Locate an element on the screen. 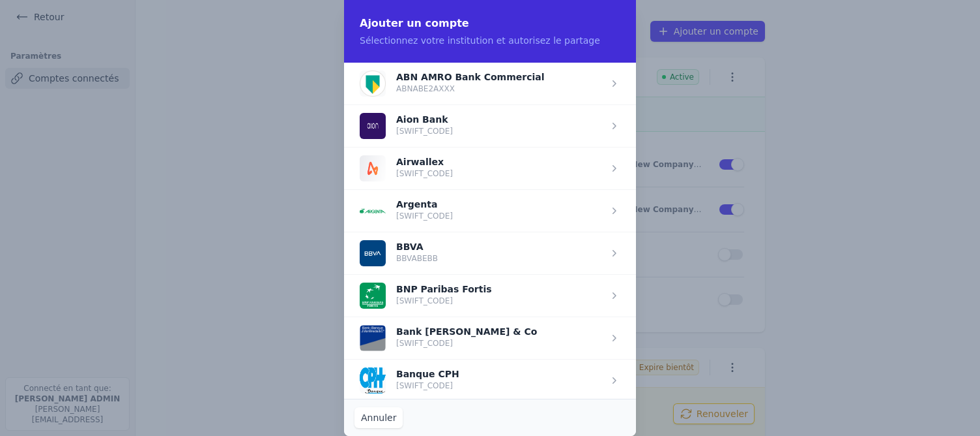  p: Argenta is located at coordinates (424, 204).